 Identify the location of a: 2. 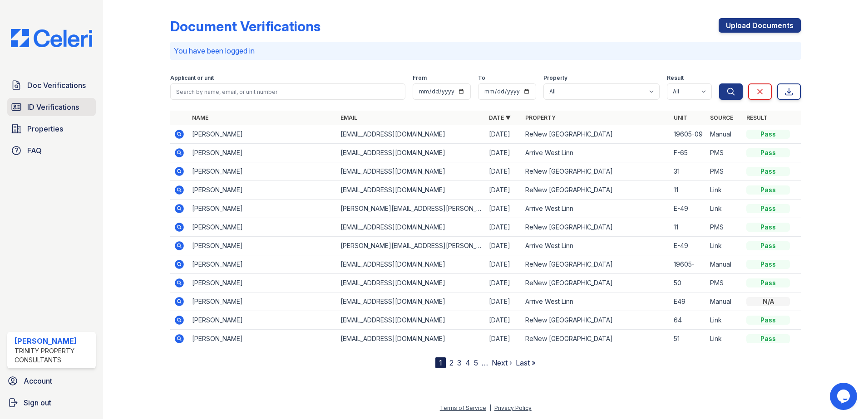
(451, 363).